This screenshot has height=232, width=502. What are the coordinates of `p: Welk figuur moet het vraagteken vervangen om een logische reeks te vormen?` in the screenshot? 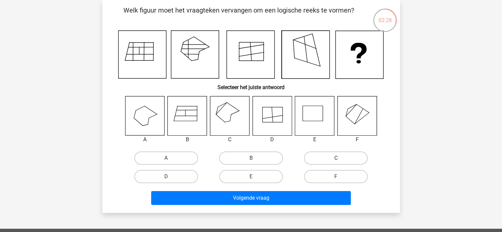 It's located at (239, 15).